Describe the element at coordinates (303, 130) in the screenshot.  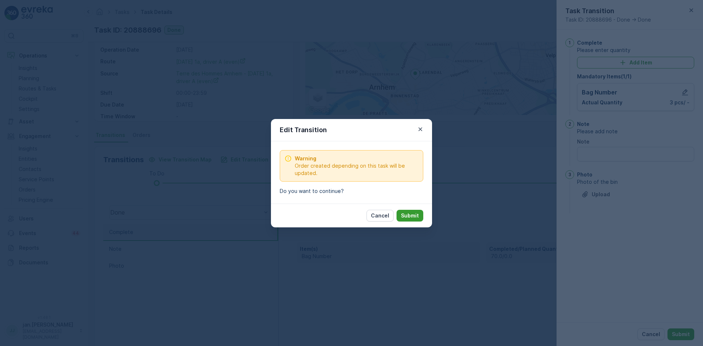
I see `p: Edit Transition` at that location.